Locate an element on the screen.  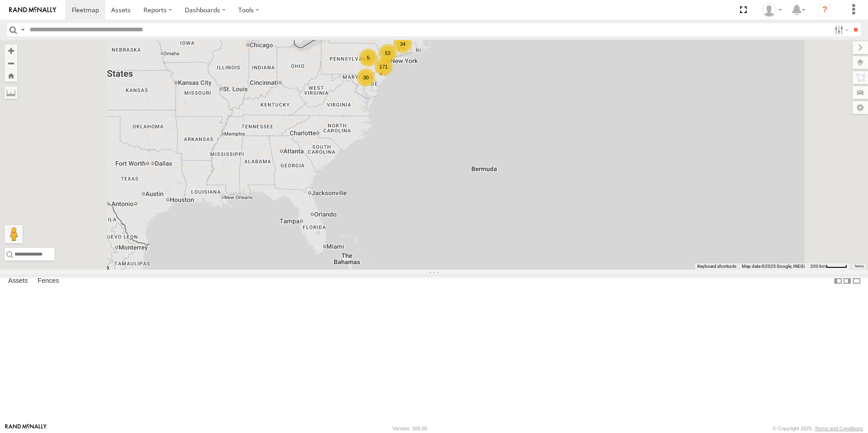
button: Zoom out is located at coordinates (11, 63).